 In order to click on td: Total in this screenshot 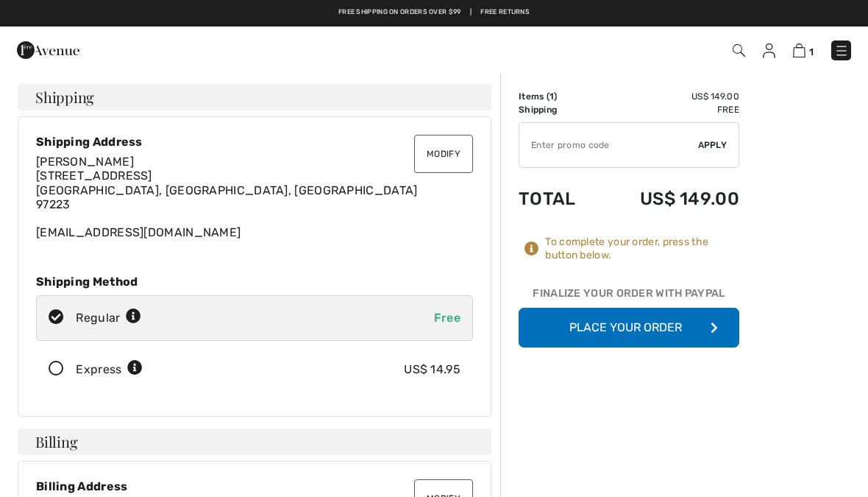, I will do `click(558, 199)`.